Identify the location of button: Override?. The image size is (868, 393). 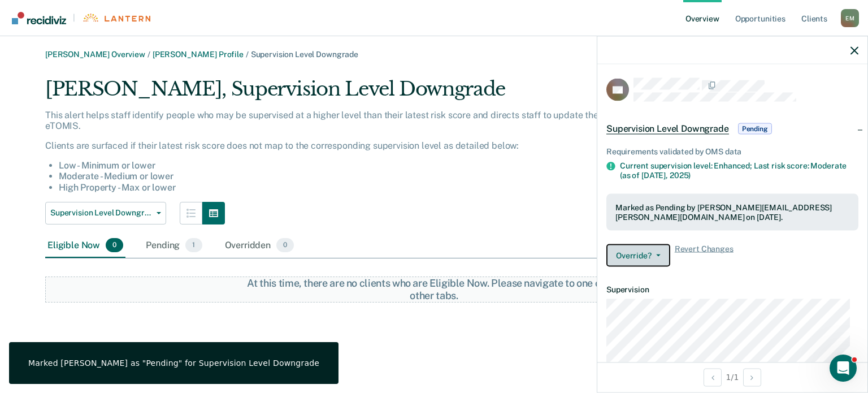
(638, 255).